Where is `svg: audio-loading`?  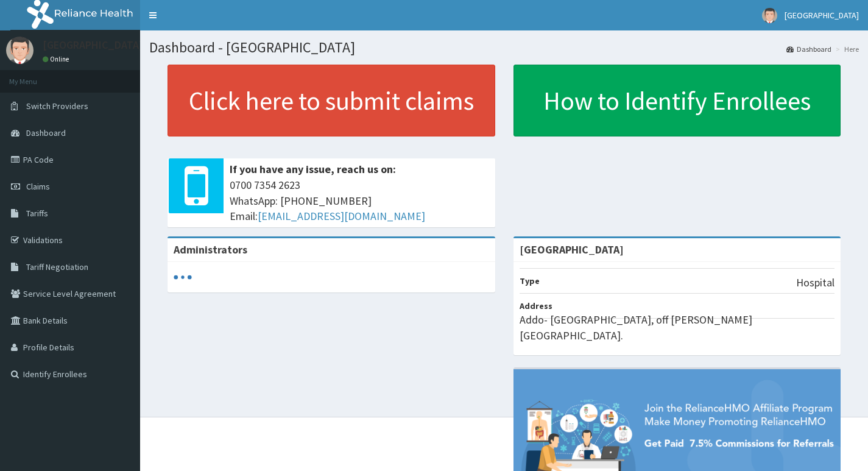
svg: audio-loading is located at coordinates (182, 277).